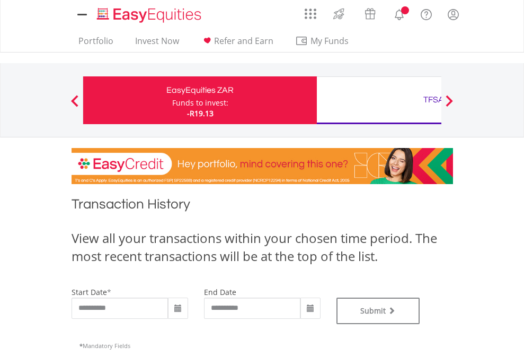  Describe the element at coordinates (200, 113) in the screenshot. I see `span: -R19.13` at that location.